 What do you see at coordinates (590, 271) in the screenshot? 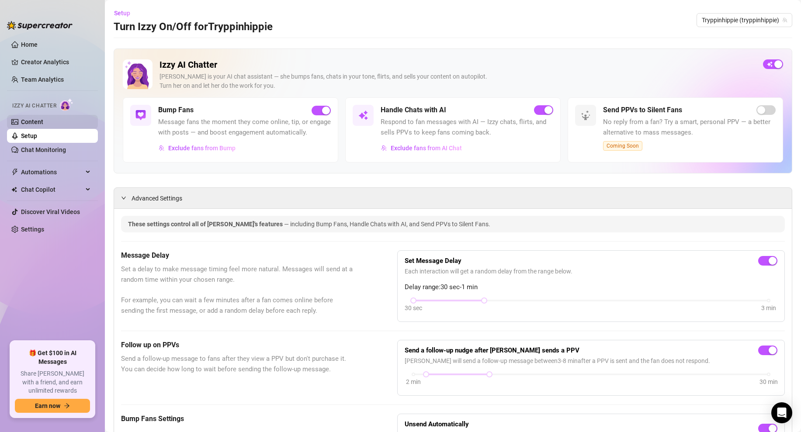
I see `span: Each interaction will get a random delay from the range below.` at bounding box center [590, 271].